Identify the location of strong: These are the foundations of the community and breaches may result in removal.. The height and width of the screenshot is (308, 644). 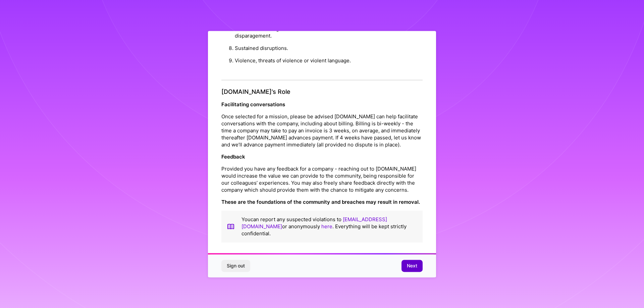
(320, 202).